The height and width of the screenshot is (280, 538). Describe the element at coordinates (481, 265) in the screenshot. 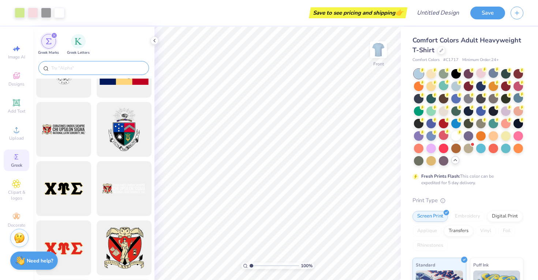

I see `span: Puff Ink` at that location.